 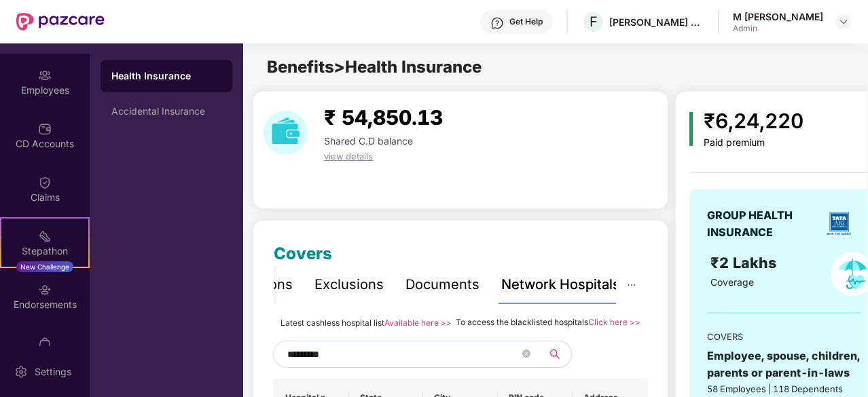 I want to click on a: Click here >>, so click(x=614, y=322).